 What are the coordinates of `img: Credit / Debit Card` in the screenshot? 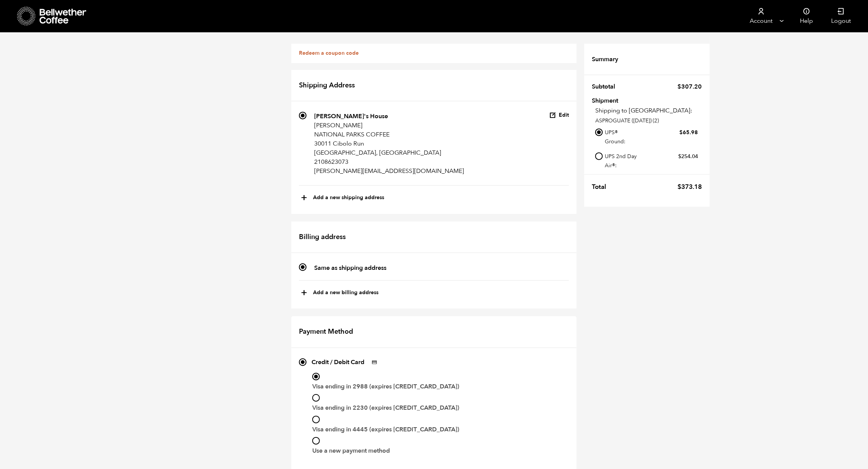 It's located at (374, 362).